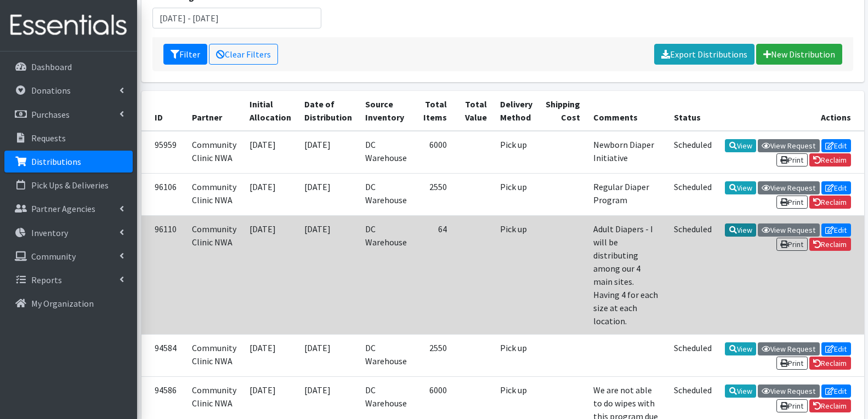 The height and width of the screenshot is (419, 868). I want to click on td: 96106, so click(164, 194).